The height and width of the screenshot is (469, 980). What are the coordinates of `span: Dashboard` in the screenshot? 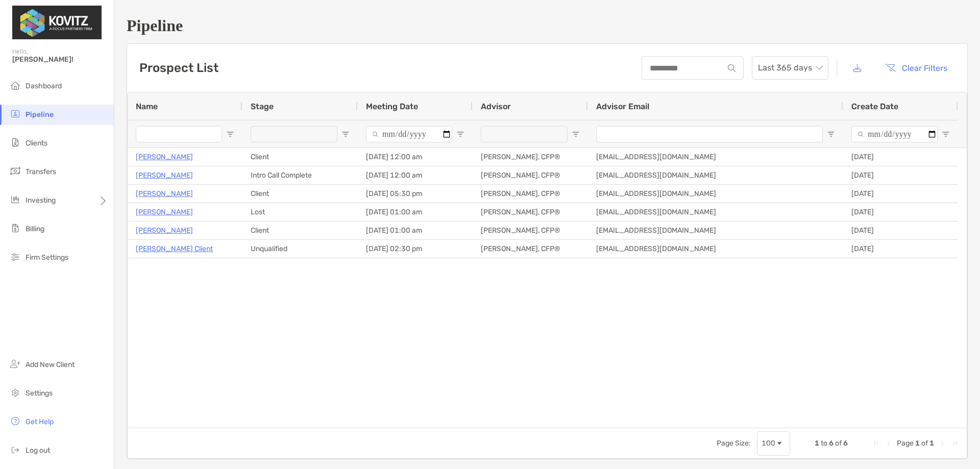 It's located at (43, 86).